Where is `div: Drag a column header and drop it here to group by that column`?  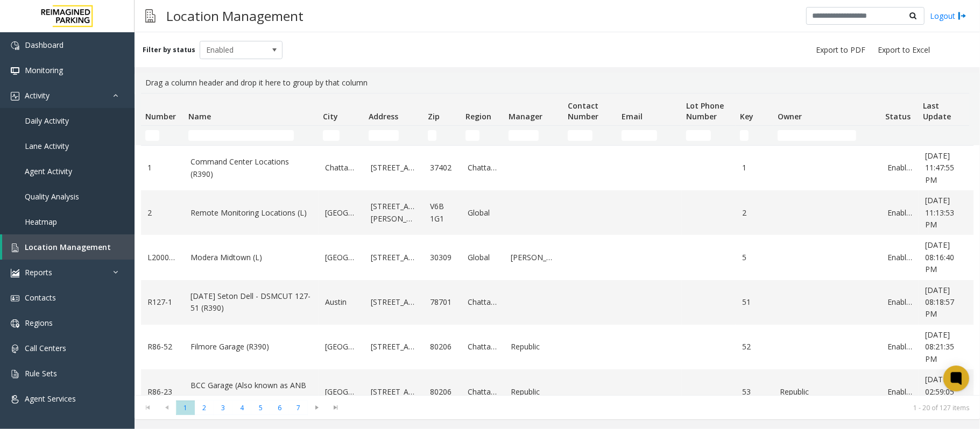
div: Drag a column header and drop it here to group by that column is located at coordinates (557, 83).